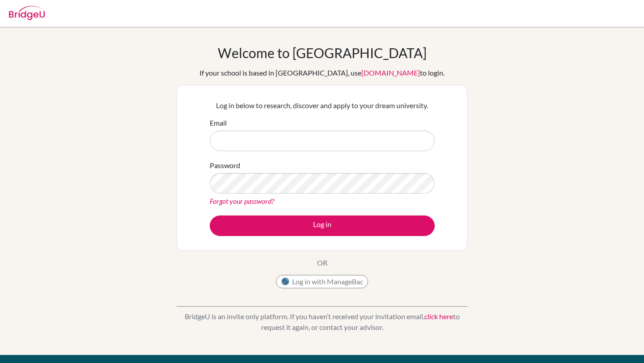  I want to click on label: Password, so click(225, 165).